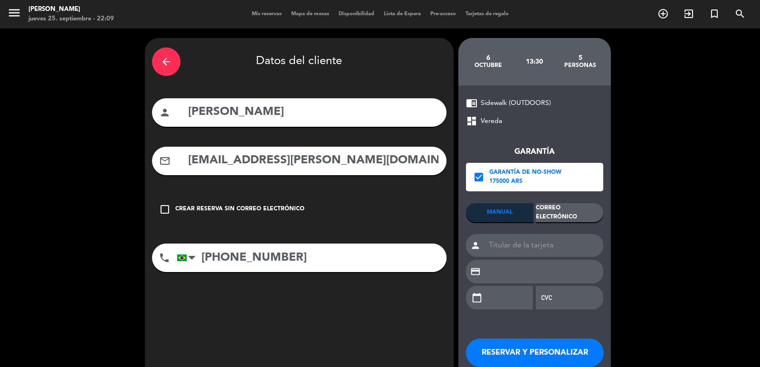 This screenshot has height=367, width=760. What do you see at coordinates (525, 182) in the screenshot?
I see `div: 175000 ARS` at bounding box center [525, 182].